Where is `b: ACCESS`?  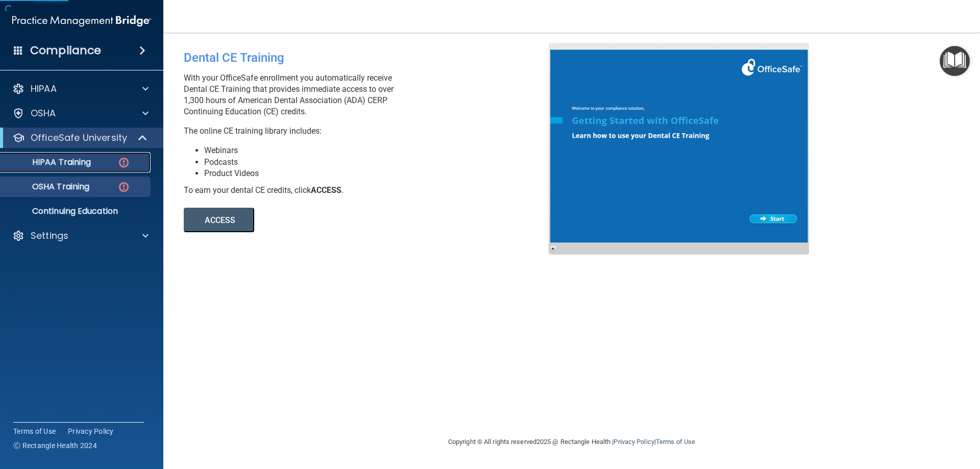
b: ACCESS is located at coordinates (326, 190).